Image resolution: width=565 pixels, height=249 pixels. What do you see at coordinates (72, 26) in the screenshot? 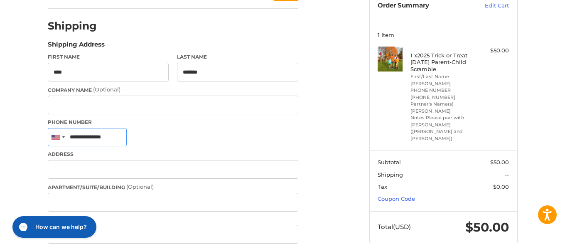
I see `h2: Shipping` at bounding box center [72, 26].